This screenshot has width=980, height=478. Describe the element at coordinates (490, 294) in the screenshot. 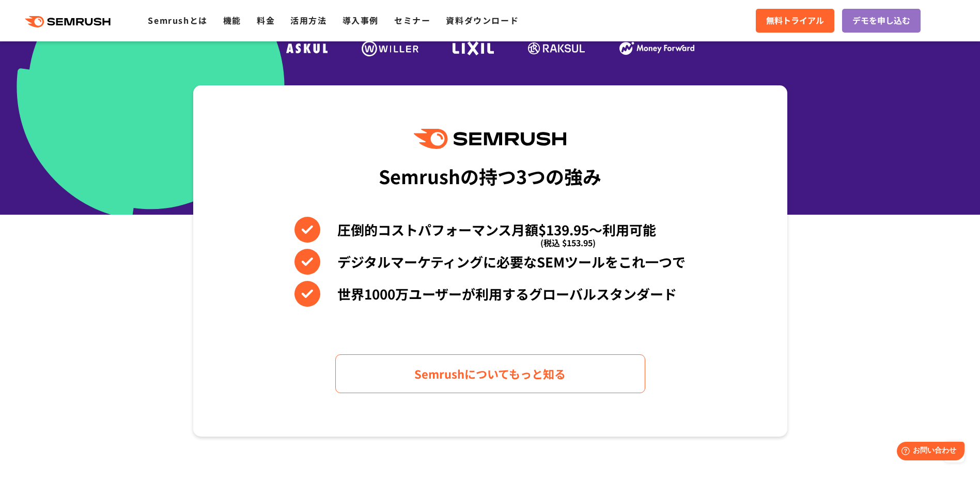

I see `li: 世界1000万ユーザーが利用するグローバルスタンダード` at that location.